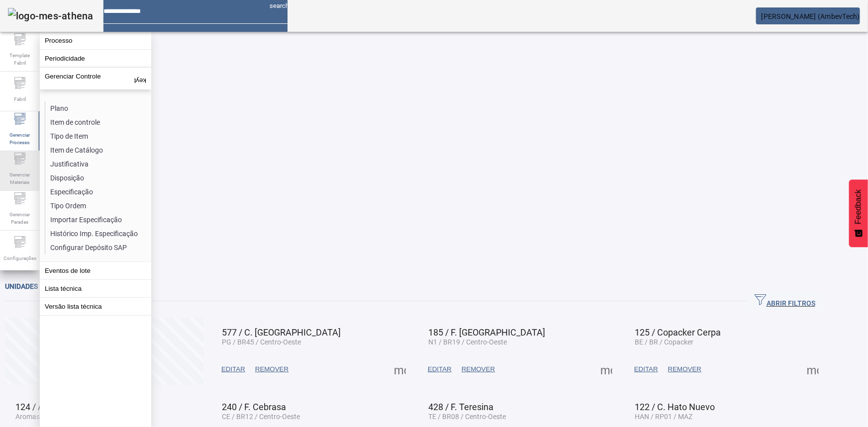  I want to click on li: Histórico Imp. Especificação, so click(98, 233).